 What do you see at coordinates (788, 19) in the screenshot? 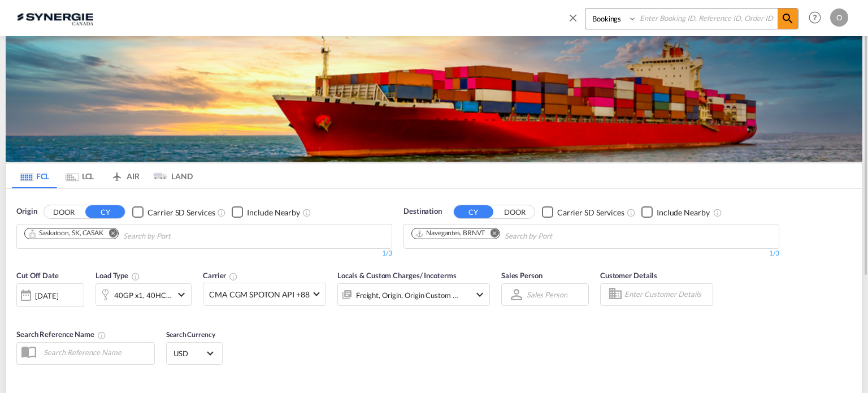
I see `span: icon-magnify` at bounding box center [788, 19].